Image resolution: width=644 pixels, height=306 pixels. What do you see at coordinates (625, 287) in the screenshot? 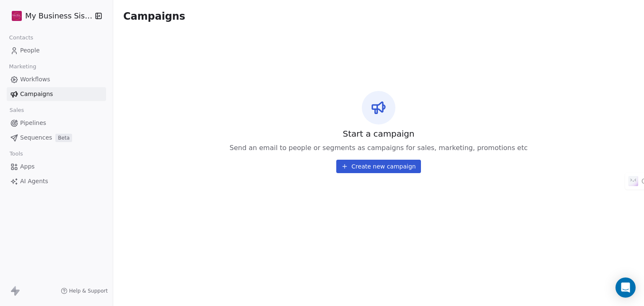
I see `div: Open Intercom Messenger` at bounding box center [625, 287].